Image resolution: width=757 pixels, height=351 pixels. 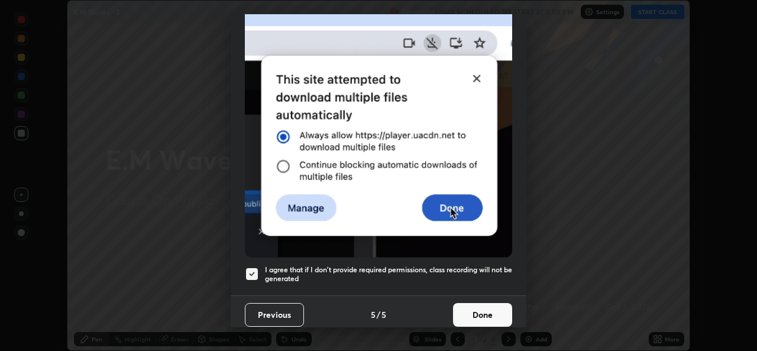 I want to click on h5: I agree that if I don't provide required permissions, class recording will not be generated, so click(x=388, y=274).